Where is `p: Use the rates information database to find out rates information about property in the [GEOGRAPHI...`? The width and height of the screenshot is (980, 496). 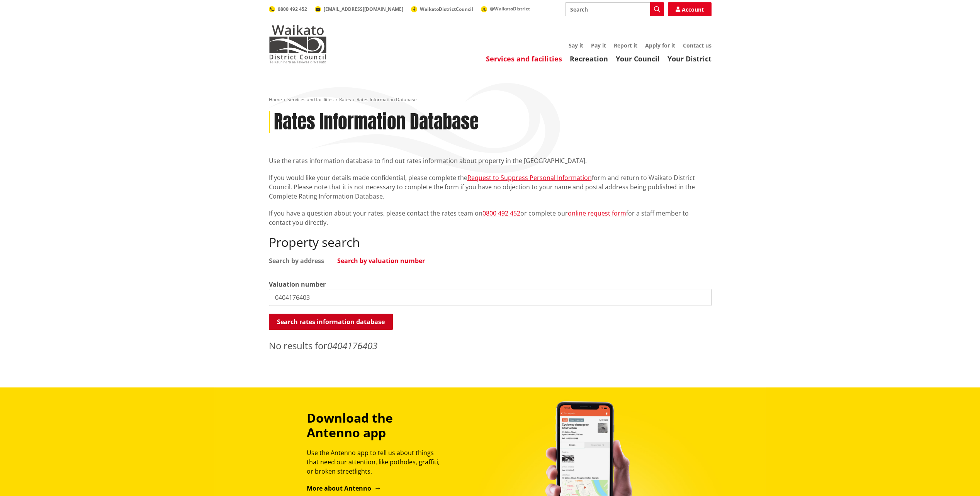
p: Use the rates information database to find out rates information about property in the [GEOGRAPHI... is located at coordinates (490, 160).